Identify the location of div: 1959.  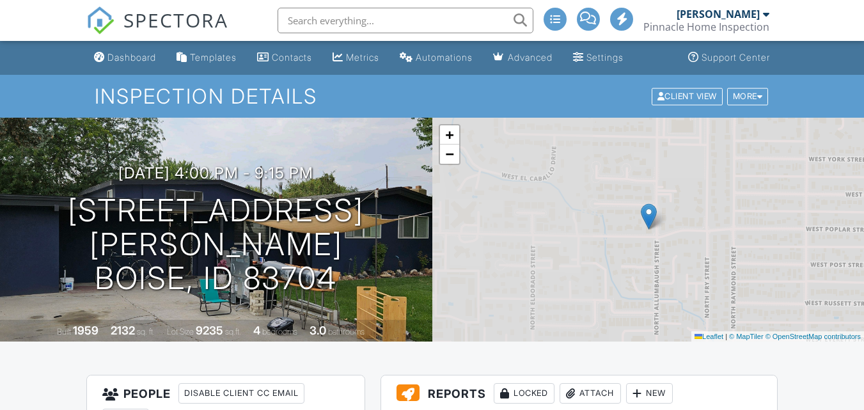
(86, 330).